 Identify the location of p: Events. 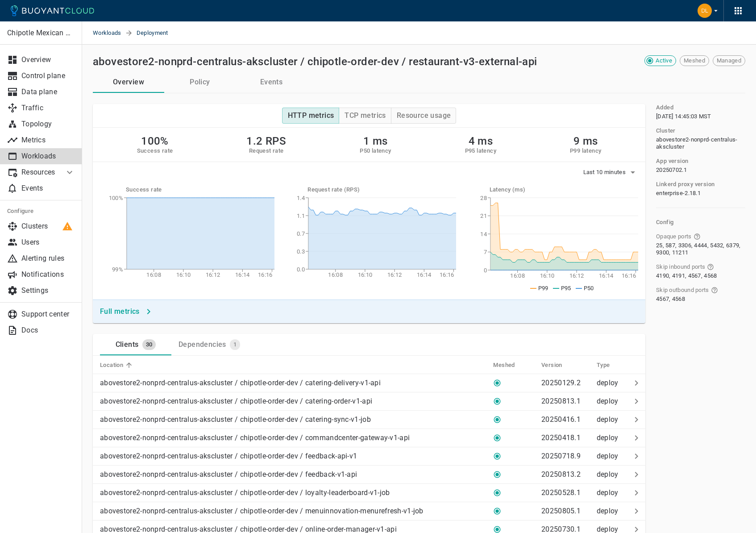
(48, 189).